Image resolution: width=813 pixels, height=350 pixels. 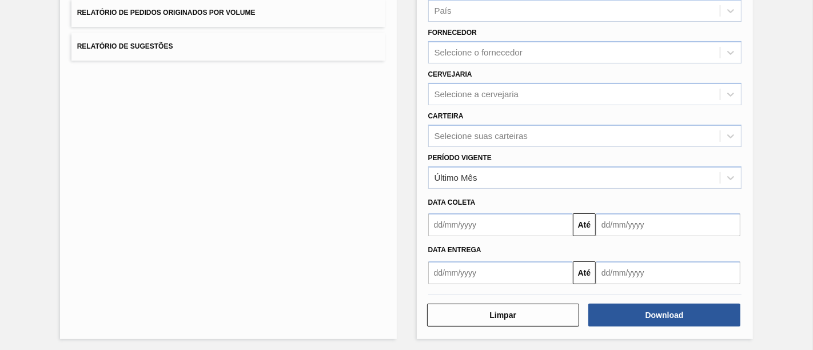 What do you see at coordinates (446, 116) in the screenshot?
I see `label: Carteira` at bounding box center [446, 116].